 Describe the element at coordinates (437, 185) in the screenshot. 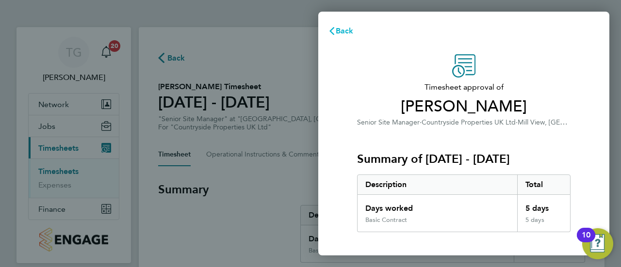

I see `div: Description` at that location.